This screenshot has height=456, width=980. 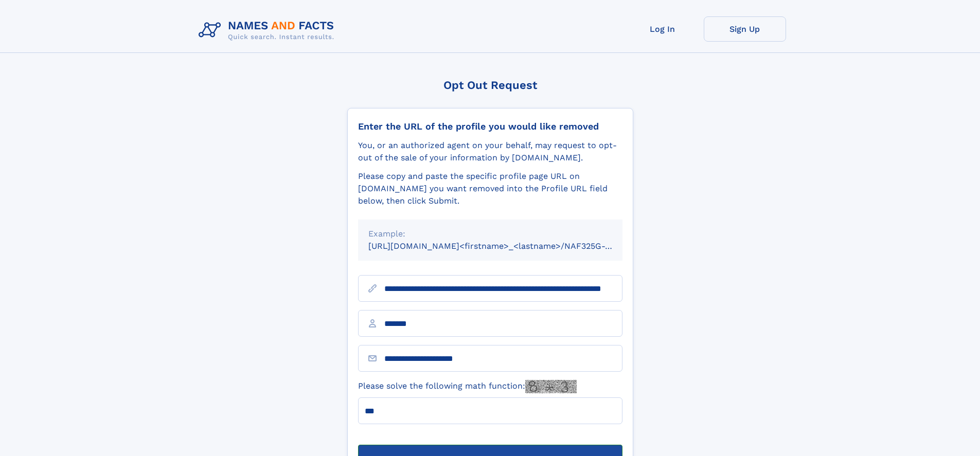 What do you see at coordinates (490, 234) in the screenshot?
I see `div: Example:` at bounding box center [490, 234].